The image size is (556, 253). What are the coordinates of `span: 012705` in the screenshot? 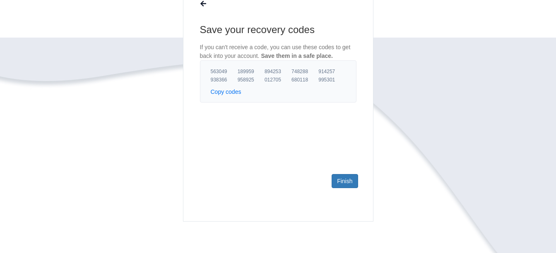 It's located at (278, 80).